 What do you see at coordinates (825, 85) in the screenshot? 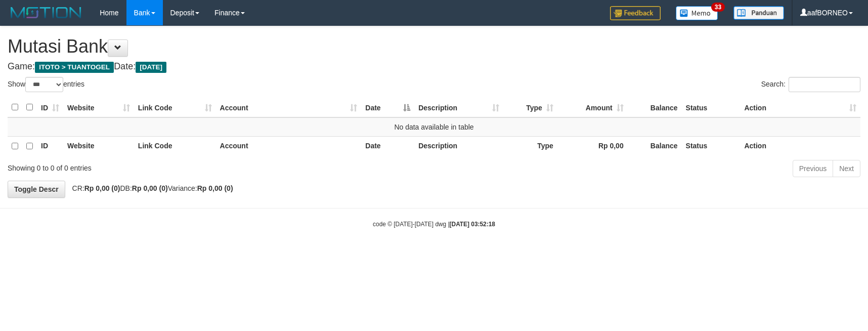
I see `input: Search:` at bounding box center [825, 85].